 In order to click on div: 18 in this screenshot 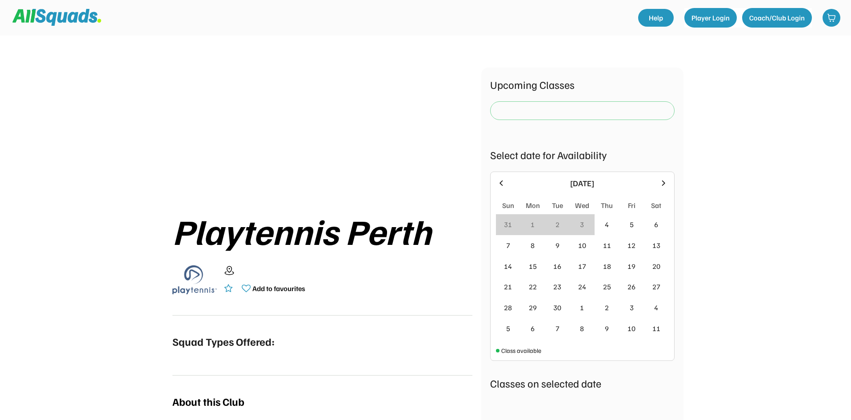, I will do `click(607, 266)`.